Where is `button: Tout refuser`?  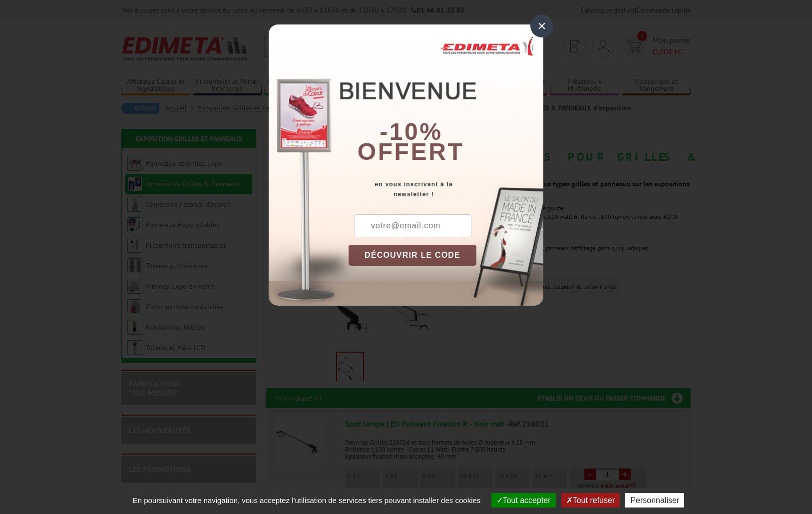 button: Tout refuser is located at coordinates (591, 500).